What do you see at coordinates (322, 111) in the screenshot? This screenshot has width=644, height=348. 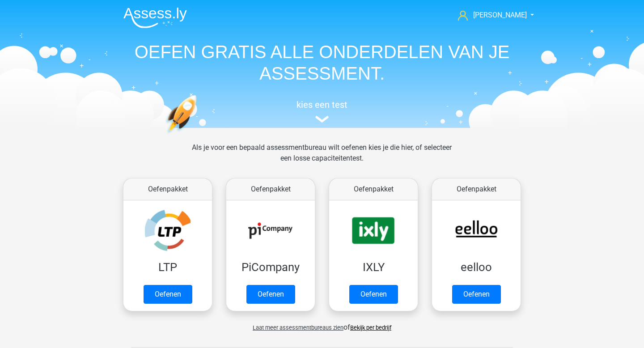 I see `a: kies een test` at bounding box center [322, 111].